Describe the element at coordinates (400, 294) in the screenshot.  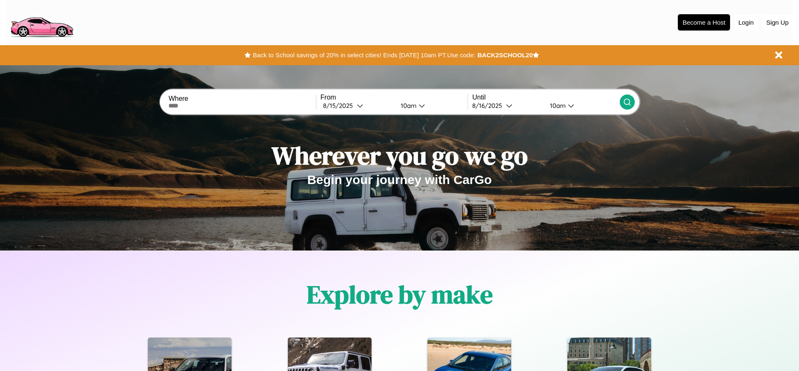
I see `h1: Explore by make` at that location.